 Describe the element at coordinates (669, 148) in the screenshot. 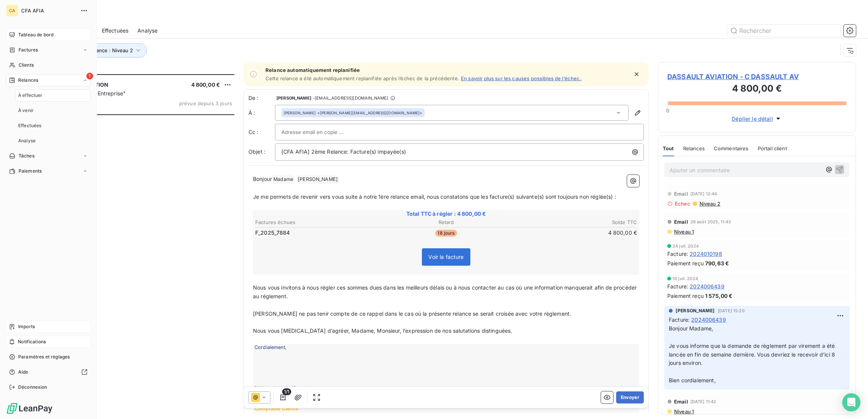

I see `span: Tout` at that location.